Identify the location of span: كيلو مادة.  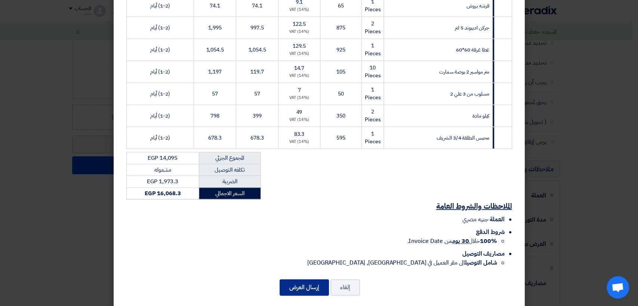
(480, 116).